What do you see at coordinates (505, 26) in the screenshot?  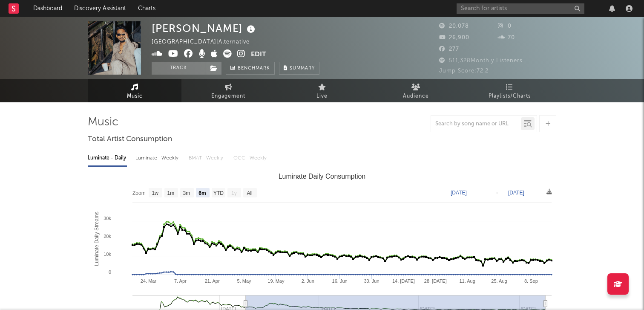 I see `span: 0` at bounding box center [505, 26].